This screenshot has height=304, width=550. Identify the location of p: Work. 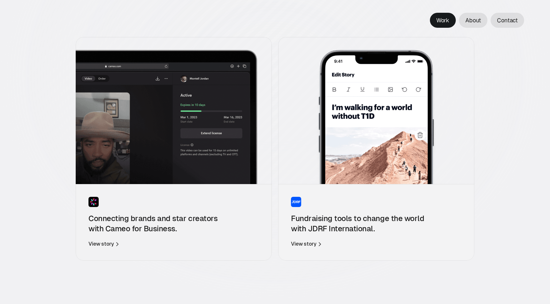
(442, 20).